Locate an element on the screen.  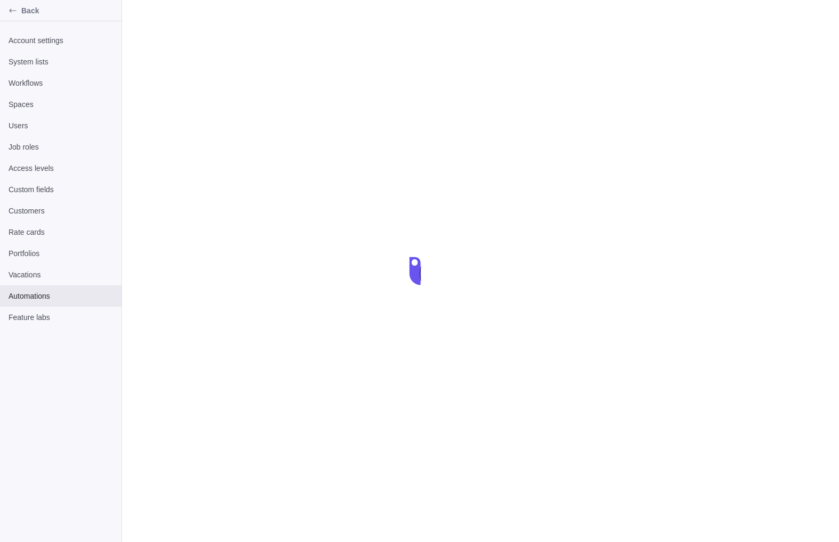
span: Workflows is located at coordinates (61, 83).